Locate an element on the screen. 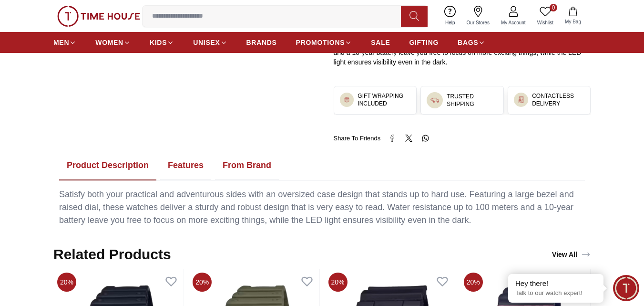 The width and height of the screenshot is (644, 306). a: GIFTING is located at coordinates (424, 42).